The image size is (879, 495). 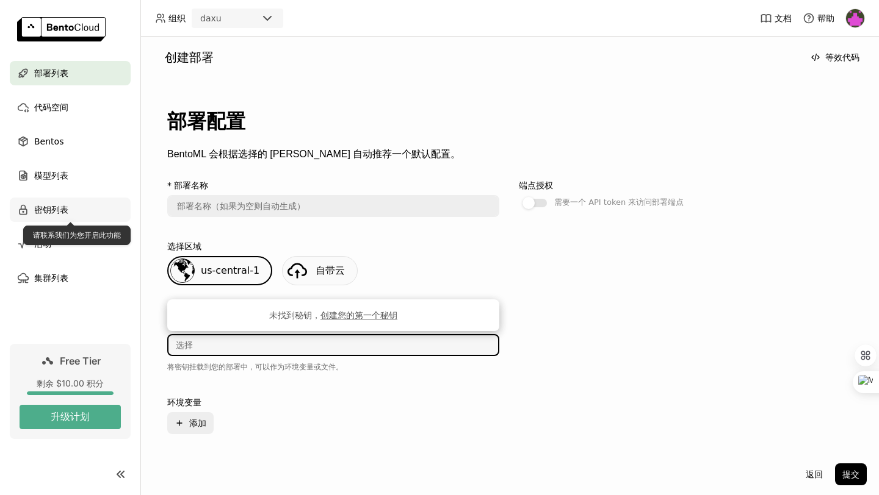 I want to click on a: 部署列表, so click(x=70, y=73).